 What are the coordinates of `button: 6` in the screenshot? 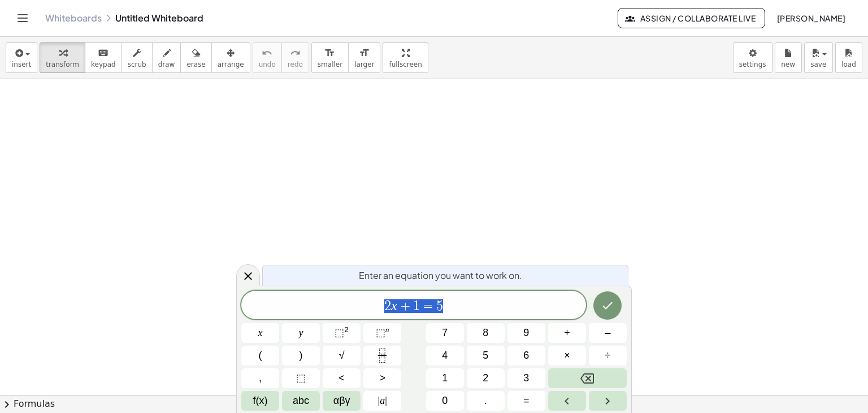 It's located at (527, 355).